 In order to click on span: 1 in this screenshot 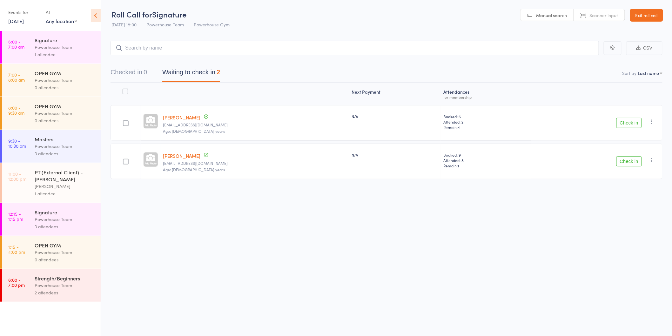, I will do `click(458, 165)`.